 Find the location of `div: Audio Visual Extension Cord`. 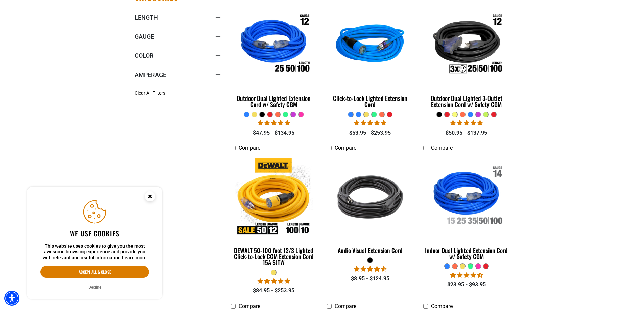

div: Audio Visual Extension Cord is located at coordinates (369, 250).